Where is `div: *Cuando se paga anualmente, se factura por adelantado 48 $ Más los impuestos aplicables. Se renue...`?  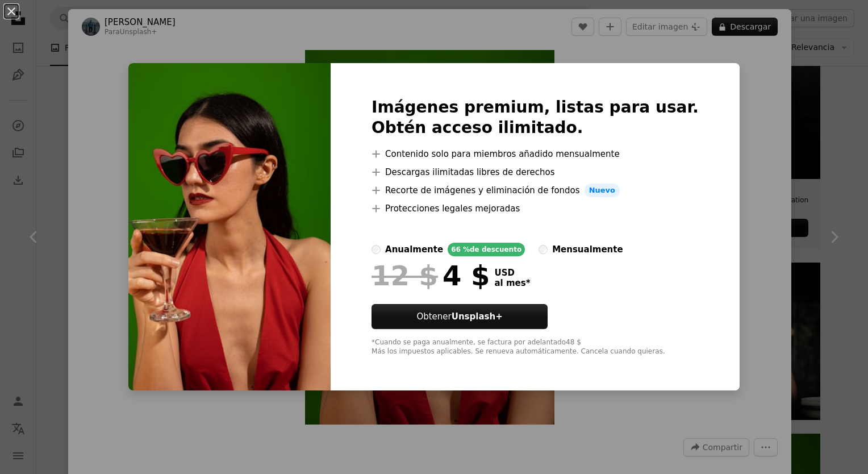
div: *Cuando se paga anualmente, se factura por adelantado 48 $ Más los impuestos aplicables. Se renue... is located at coordinates (535, 347).